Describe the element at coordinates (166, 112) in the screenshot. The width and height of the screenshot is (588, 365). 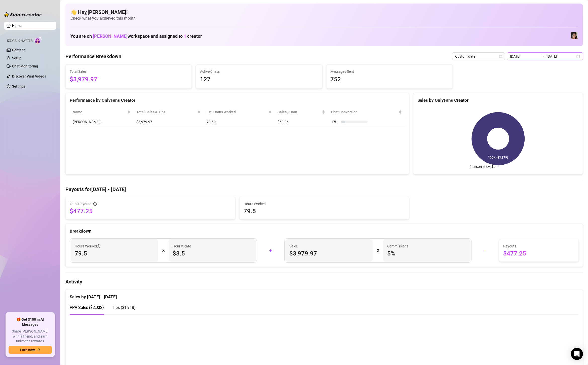
I see `span: Total Sales & Tips` at that location.